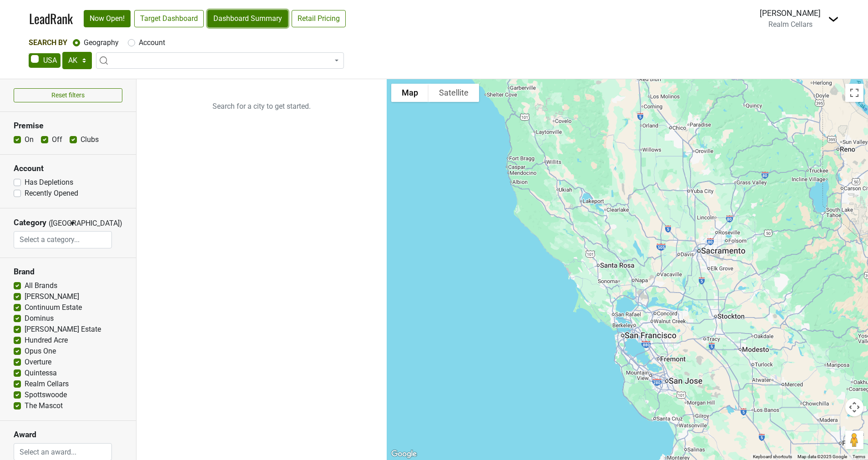 The height and width of the screenshot is (460, 868). I want to click on button: Keyboard shortcuts, so click(773, 457).